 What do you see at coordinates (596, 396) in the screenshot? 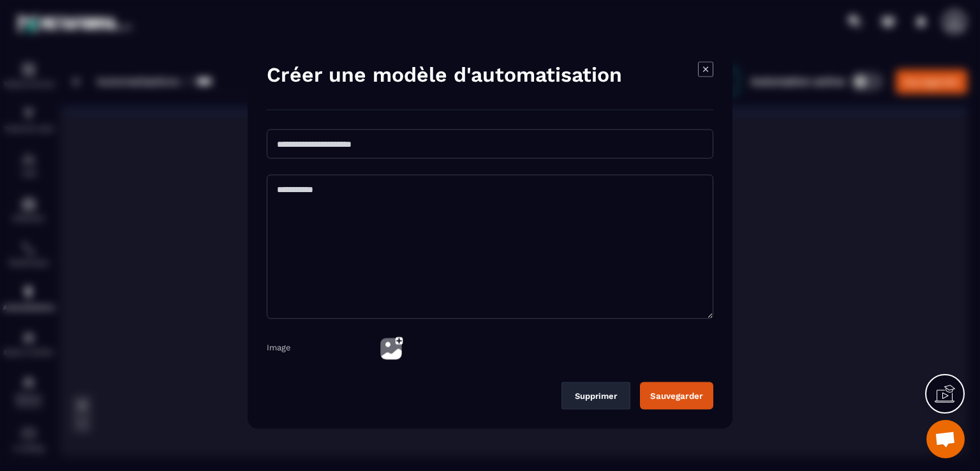
I see `div: Supprimer` at bounding box center [596, 396].